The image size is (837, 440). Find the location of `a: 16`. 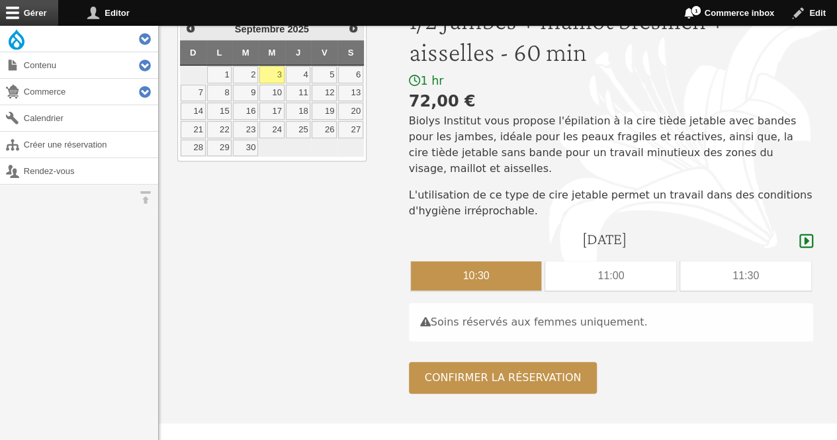

a: 16 is located at coordinates (246, 111).